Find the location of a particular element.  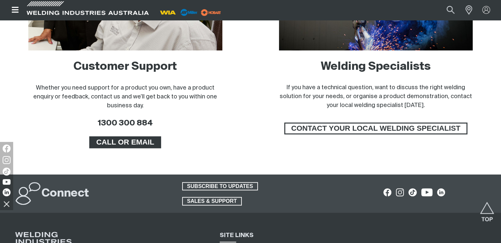

img: Facebook is located at coordinates (7, 149).